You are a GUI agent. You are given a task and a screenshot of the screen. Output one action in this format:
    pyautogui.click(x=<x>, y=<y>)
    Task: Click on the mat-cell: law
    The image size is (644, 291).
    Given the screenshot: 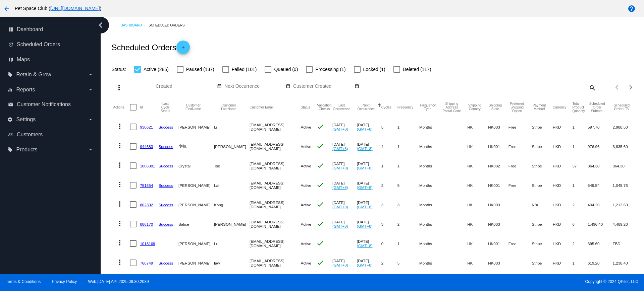 What is the action you would take?
    pyautogui.click(x=232, y=263)
    